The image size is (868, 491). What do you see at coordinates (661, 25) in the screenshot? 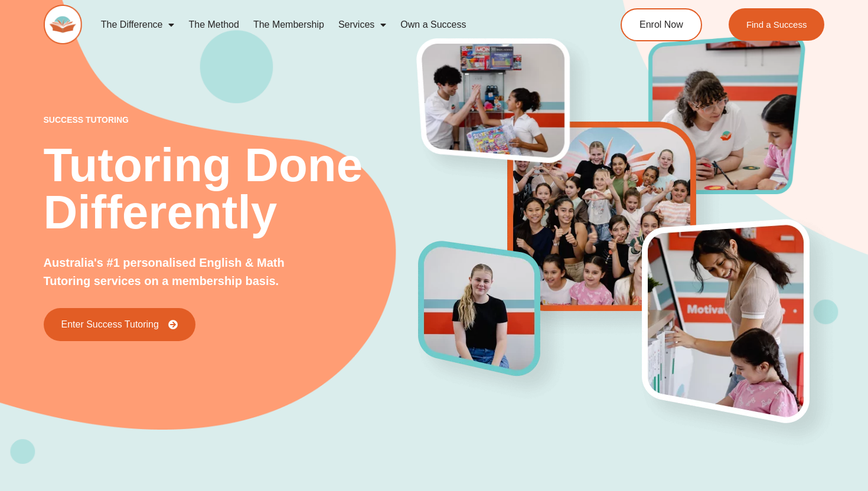
I see `span: Enrol Now` at bounding box center [661, 25].